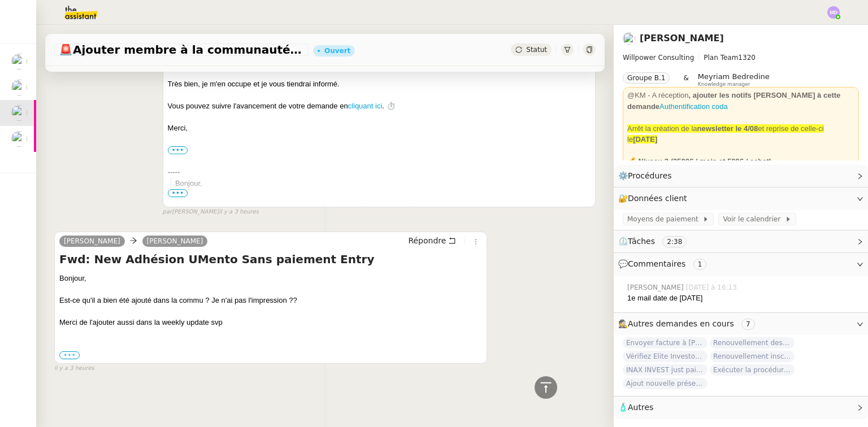  I want to click on div: Ouvert, so click(338, 51).